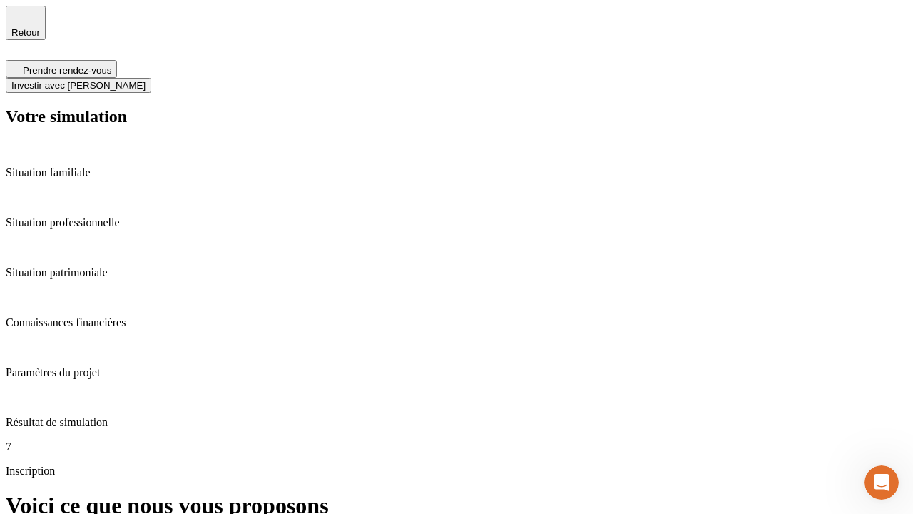 This screenshot has width=913, height=514. Describe the element at coordinates (457, 422) in the screenshot. I see `p: Résultat de simulation` at that location.